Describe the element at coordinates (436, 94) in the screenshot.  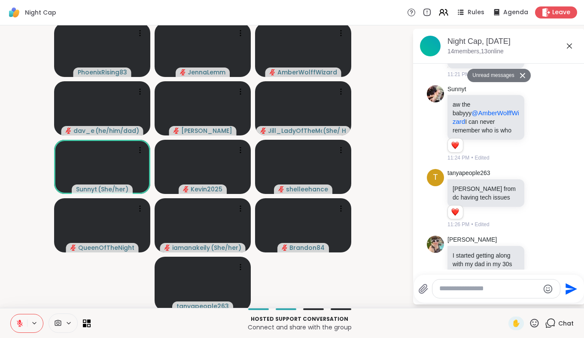
I see `img: https://sharewell-space-live.sfo3.digitaloceanspaces.com/user-generated/81ace702-265a-4776-a74a-6...` at that location.